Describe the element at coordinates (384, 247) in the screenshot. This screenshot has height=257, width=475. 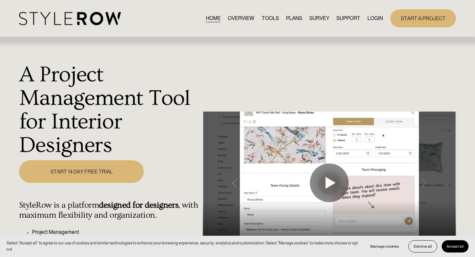
I see `button: Manage cookies` at that location.